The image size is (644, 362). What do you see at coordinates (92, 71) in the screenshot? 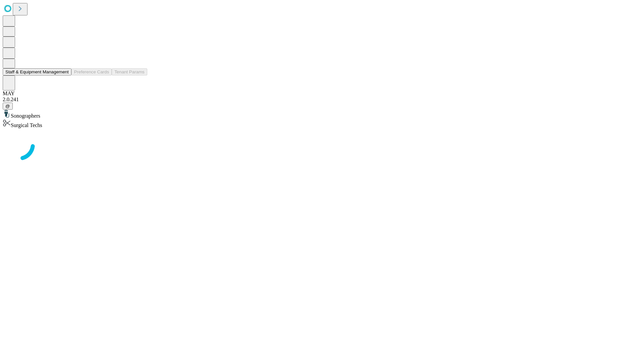
I see `button: Preference Cards` at bounding box center [92, 71].